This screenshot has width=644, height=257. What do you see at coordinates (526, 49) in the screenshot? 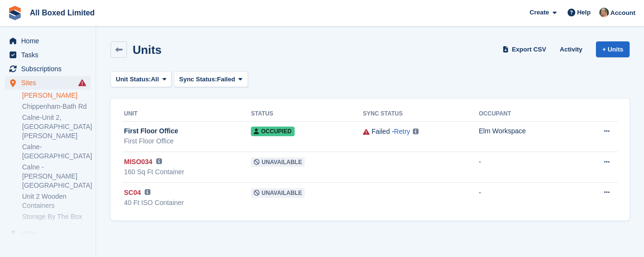
I see `a: Export CSV` at bounding box center [526, 49].